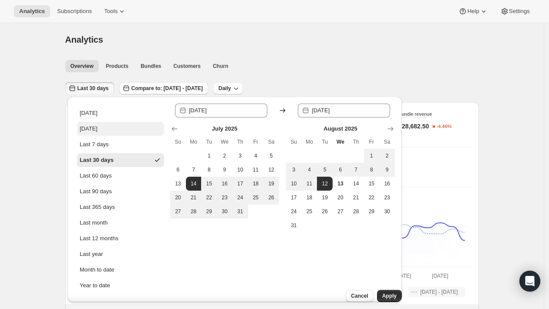 Image resolution: width=549 pixels, height=309 pixels. Describe the element at coordinates (356, 184) in the screenshot. I see `button: Thursday August 14 2025` at that location.